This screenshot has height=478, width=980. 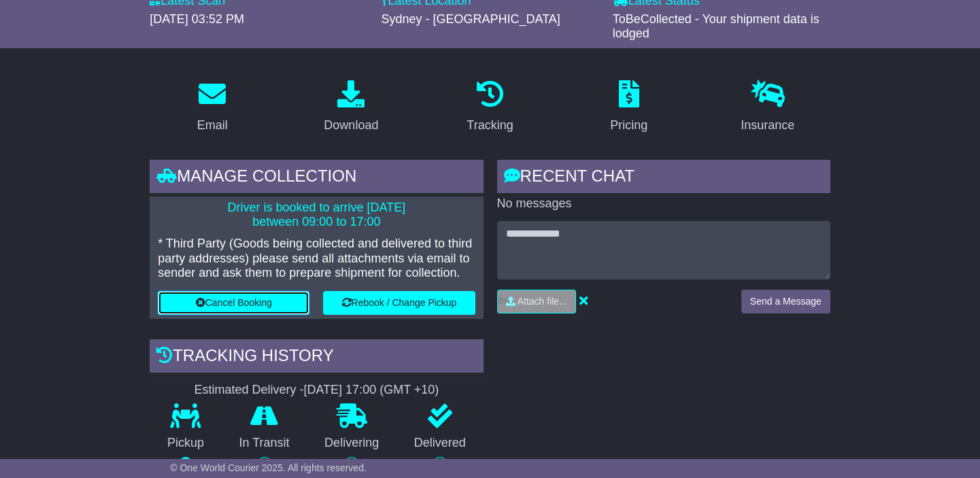 What do you see at coordinates (440, 443) in the screenshot?
I see `p: Delivered` at bounding box center [440, 443].